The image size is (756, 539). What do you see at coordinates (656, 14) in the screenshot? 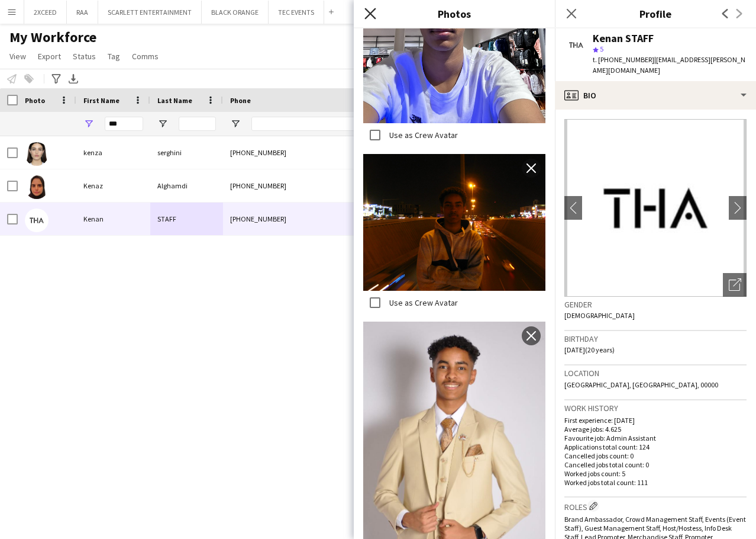
I see `h3: Profile` at bounding box center [656, 14].